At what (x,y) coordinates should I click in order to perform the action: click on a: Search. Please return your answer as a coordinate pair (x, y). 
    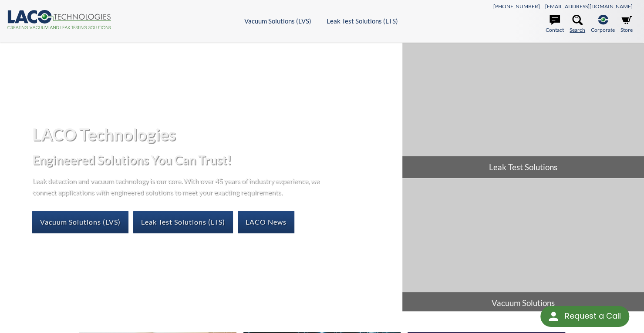
    Looking at the image, I should click on (578, 24).